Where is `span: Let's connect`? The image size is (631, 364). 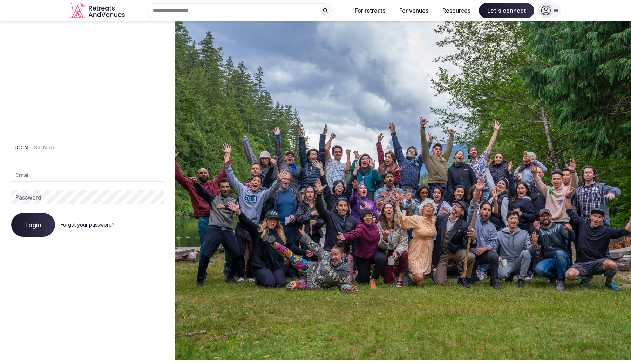 span: Let's connect is located at coordinates (507, 11).